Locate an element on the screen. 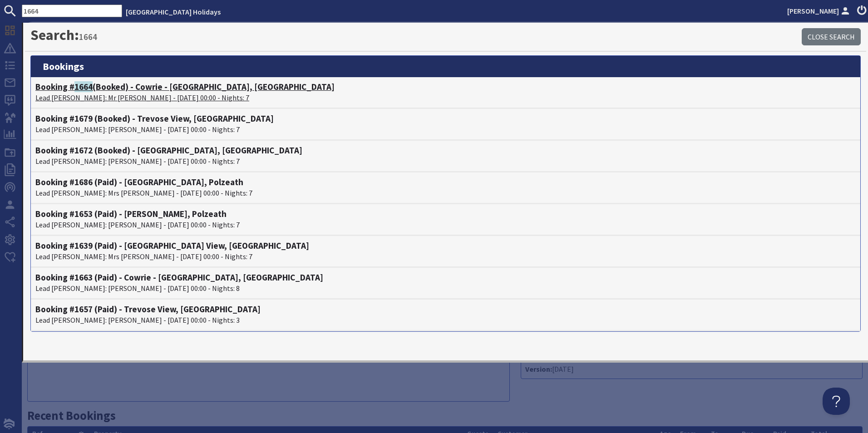 The image size is (868, 433). small: 1664 is located at coordinates (88, 37).